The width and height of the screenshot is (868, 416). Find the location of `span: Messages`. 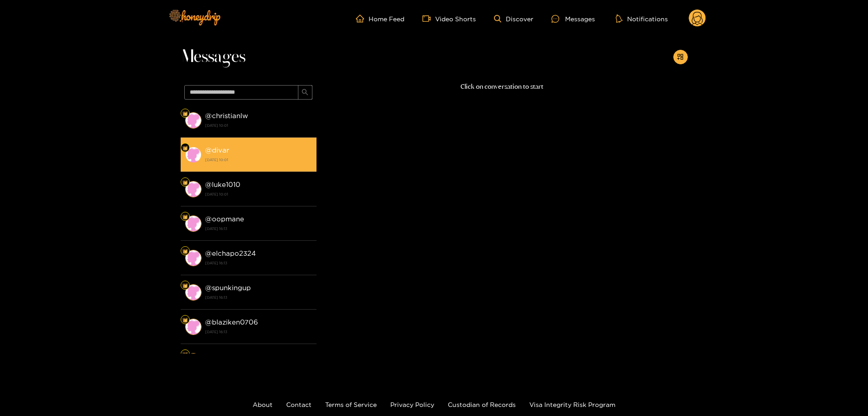

span: Messages is located at coordinates (213, 57).